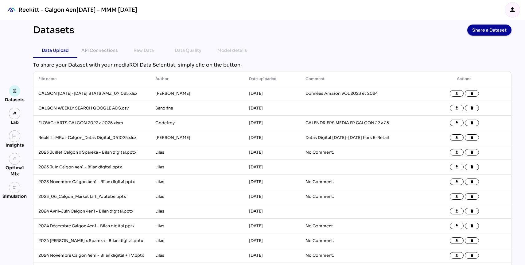 The image size is (525, 265). Describe the element at coordinates (144, 50) in the screenshot. I see `div: Raw Data` at that location.